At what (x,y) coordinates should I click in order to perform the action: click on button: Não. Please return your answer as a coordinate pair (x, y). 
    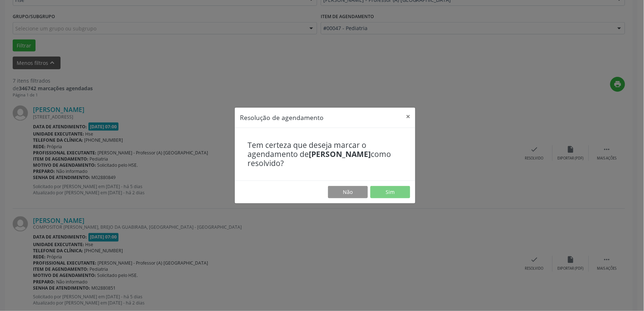
    Looking at the image, I should click on (348, 192).